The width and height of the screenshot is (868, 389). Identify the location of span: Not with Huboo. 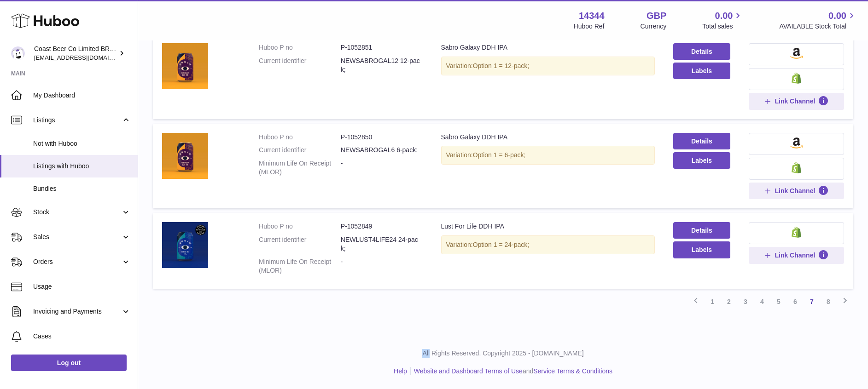
(82, 143).